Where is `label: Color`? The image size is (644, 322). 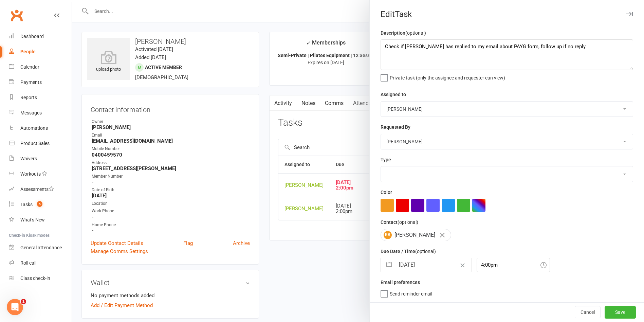 label: Color is located at coordinates (386, 192).